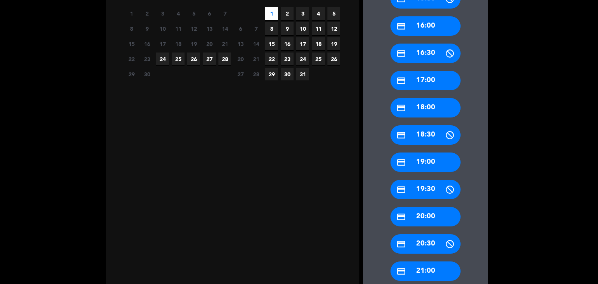 This screenshot has height=284, width=598. I want to click on div: 20:30, so click(425, 244).